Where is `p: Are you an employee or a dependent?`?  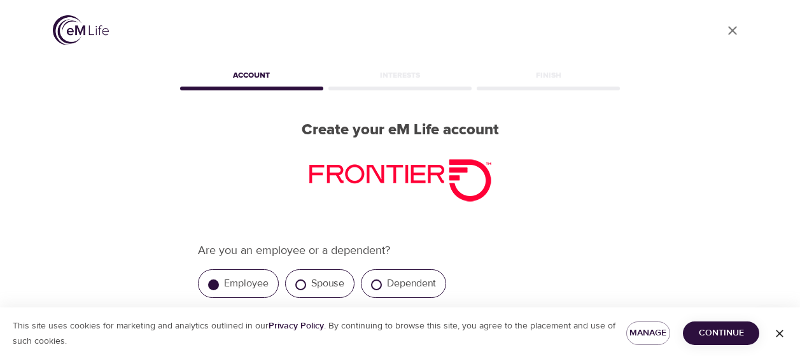
p: Are you an employee or a dependent? is located at coordinates (400, 250).